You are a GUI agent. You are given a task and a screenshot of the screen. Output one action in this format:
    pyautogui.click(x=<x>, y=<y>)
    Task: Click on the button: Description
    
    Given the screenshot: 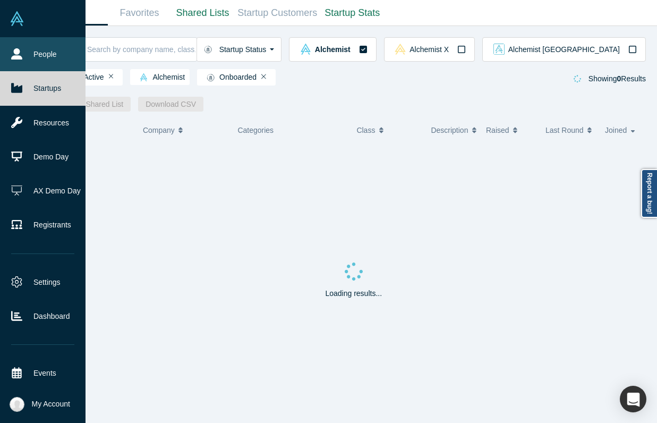 What is the action you would take?
    pyautogui.click(x=452, y=130)
    